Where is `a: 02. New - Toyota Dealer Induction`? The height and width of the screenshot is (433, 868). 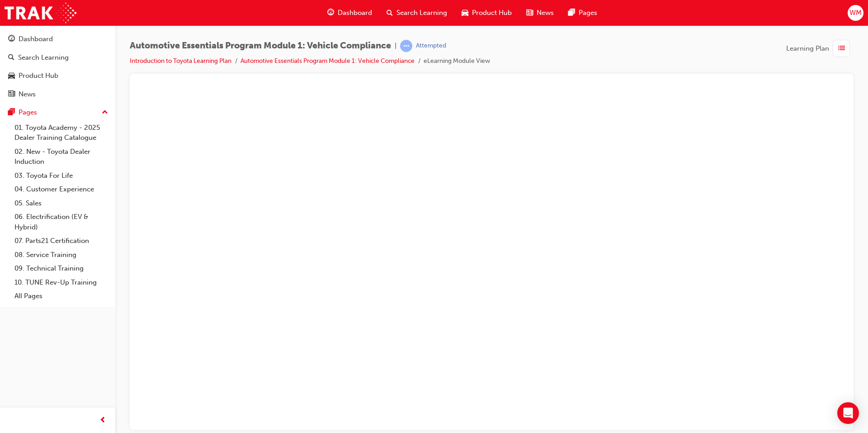 a: 02. New - Toyota Dealer Induction is located at coordinates (61, 157).